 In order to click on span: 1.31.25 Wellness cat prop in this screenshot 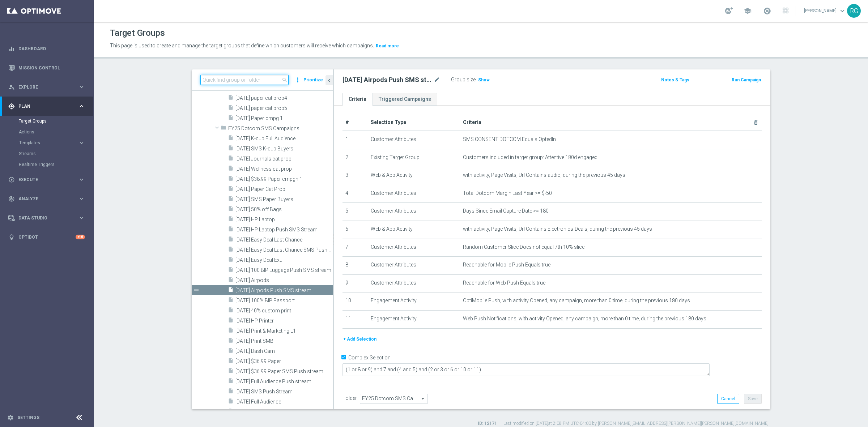, I will do `click(284, 169)`.